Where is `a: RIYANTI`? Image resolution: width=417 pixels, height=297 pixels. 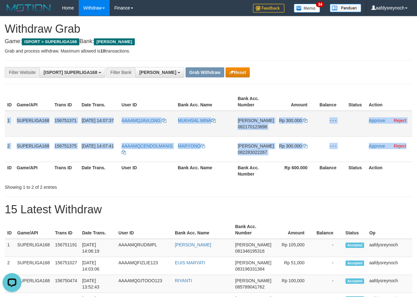 a: RIYANTI is located at coordinates (183, 281).